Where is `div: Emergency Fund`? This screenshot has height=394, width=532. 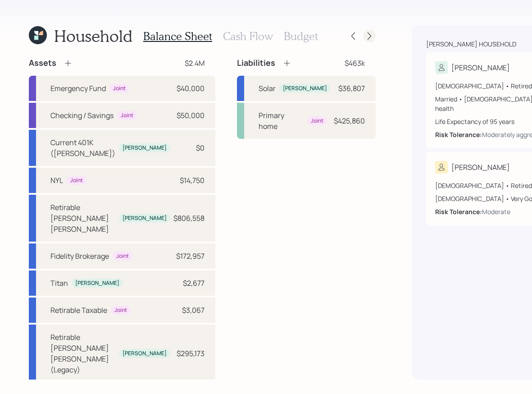 div: Emergency Fund is located at coordinates (78, 89).